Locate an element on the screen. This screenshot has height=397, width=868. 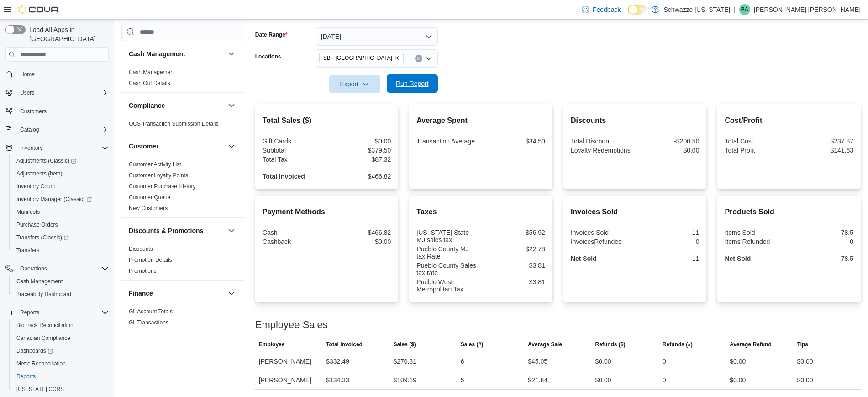
a: Dashboards is located at coordinates (35, 351).